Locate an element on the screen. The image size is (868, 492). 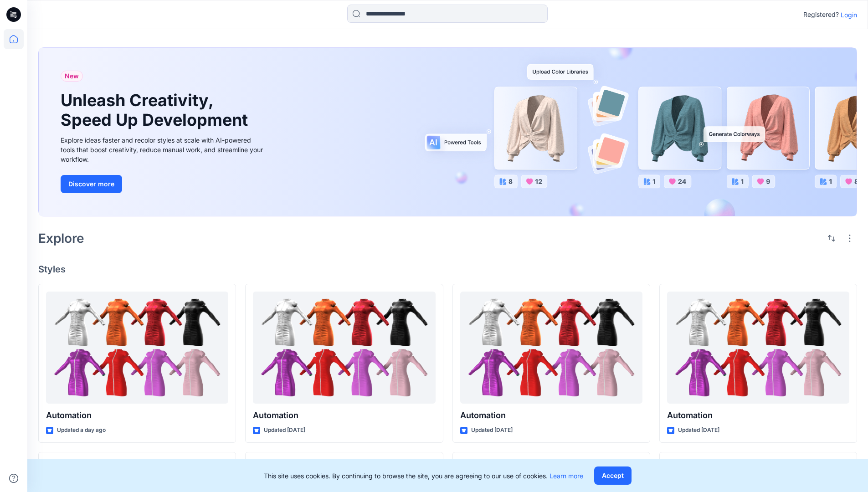
p: This site uses cookies. By continuing to browse the site, you are agreeing to our use of cookies. is located at coordinates (423, 475).